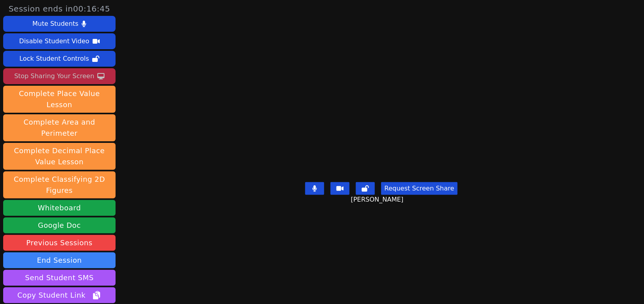  Describe the element at coordinates (55, 59) in the screenshot. I see `div: Lock Student Controls` at that location.